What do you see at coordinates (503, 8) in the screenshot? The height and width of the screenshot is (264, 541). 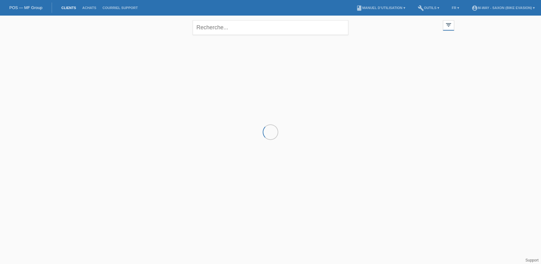 I see `a: account_circlem-way - Saxon (Bike Evasion) ▾` at bounding box center [503, 8].